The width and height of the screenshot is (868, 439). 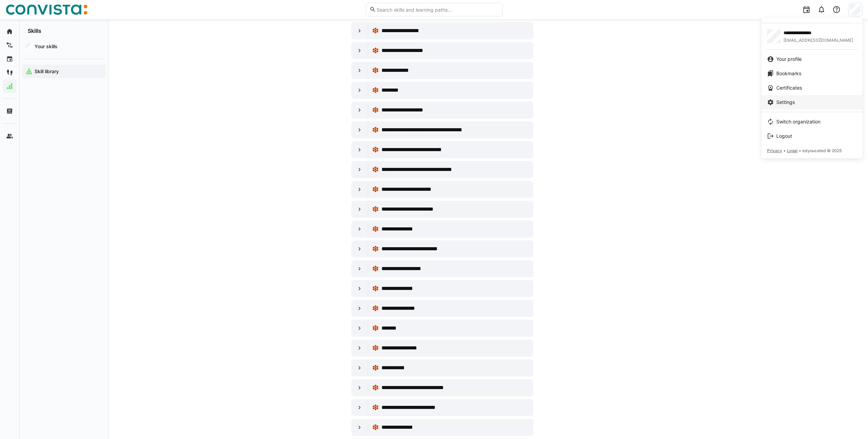 What do you see at coordinates (785, 136) in the screenshot?
I see `span: Logout` at bounding box center [785, 136].